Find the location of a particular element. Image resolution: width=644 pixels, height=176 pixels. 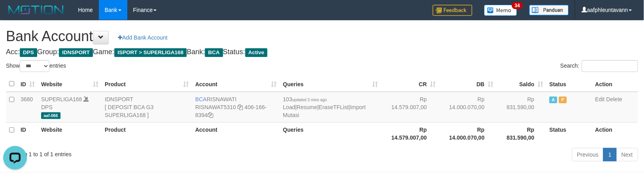

td: Rp 831.590,00 is located at coordinates (522, 107).